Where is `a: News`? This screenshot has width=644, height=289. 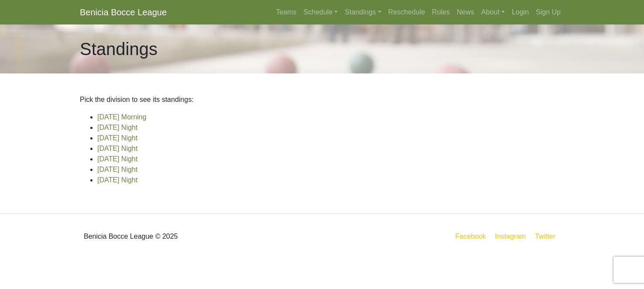 a: News is located at coordinates (465, 12).